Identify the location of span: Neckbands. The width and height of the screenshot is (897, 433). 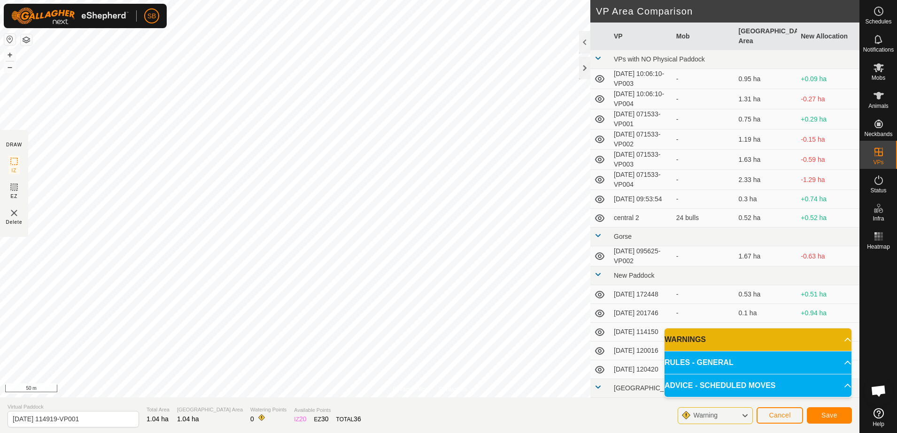
(878, 134).